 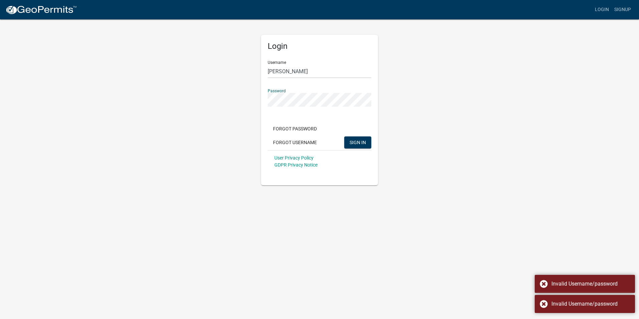 What do you see at coordinates (357, 142) in the screenshot?
I see `span: SIGN IN` at bounding box center [357, 142].